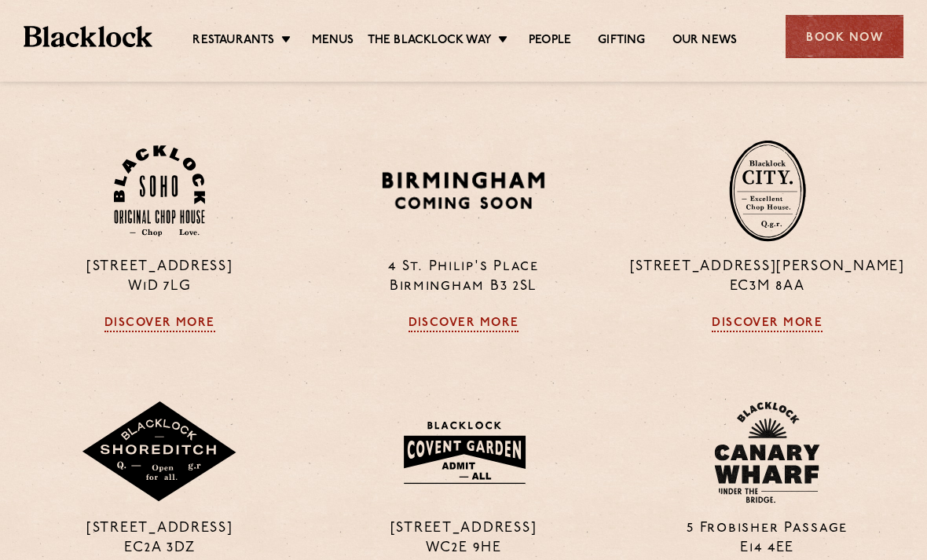 This screenshot has width=927, height=560. What do you see at coordinates (233, 41) in the screenshot?
I see `a: Restaurants` at bounding box center [233, 41].